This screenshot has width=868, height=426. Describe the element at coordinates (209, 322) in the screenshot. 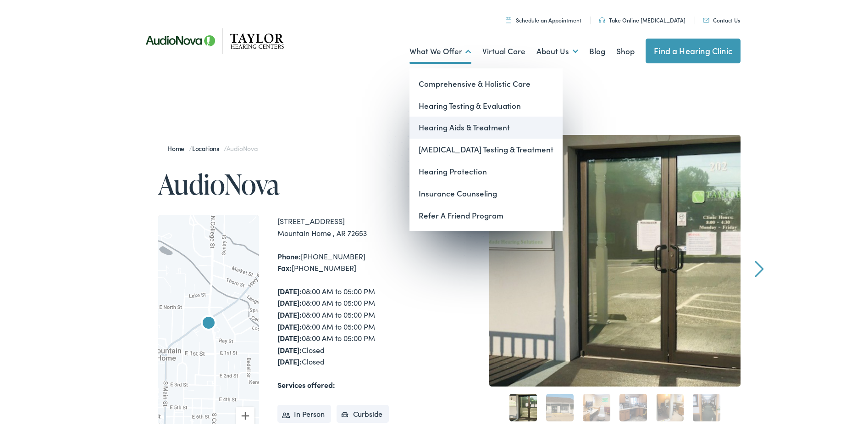

I see `div: AudioNova` at that location.